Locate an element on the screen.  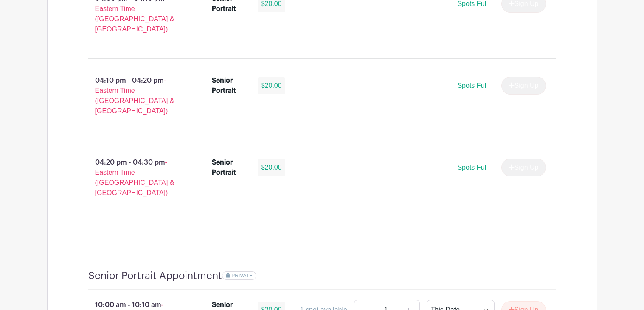
span: PRIVATE is located at coordinates (242, 276).